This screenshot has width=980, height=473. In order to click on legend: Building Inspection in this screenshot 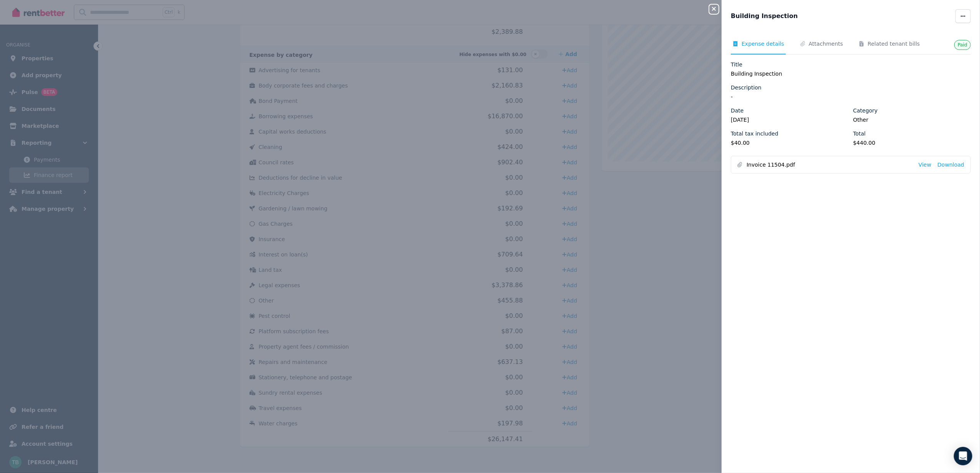, I will do `click(851, 74)`.